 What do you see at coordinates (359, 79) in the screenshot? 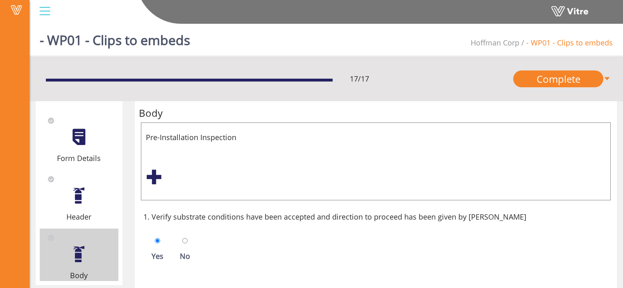
I see `span: 17 / 17` at bounding box center [359, 79].